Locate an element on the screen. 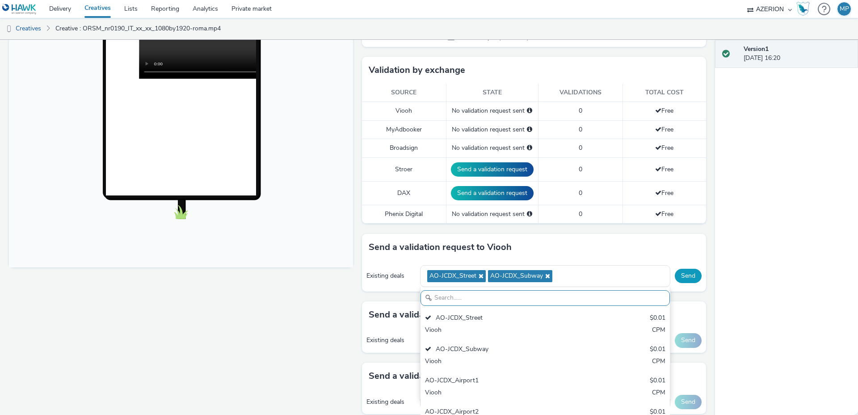  a: Hawk Academy is located at coordinates (805, 9).